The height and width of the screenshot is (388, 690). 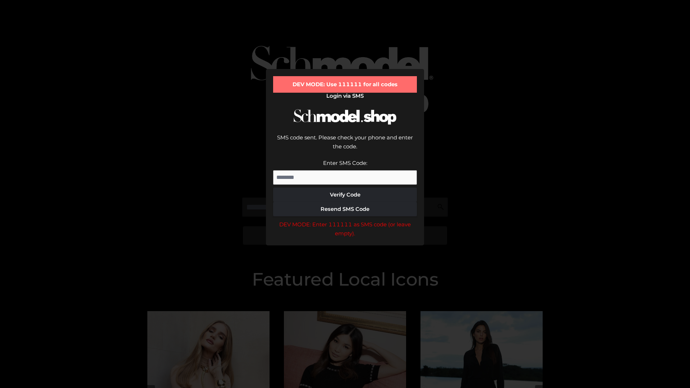 What do you see at coordinates (345, 117) in the screenshot?
I see `img: Schmodel Logo` at bounding box center [345, 117].